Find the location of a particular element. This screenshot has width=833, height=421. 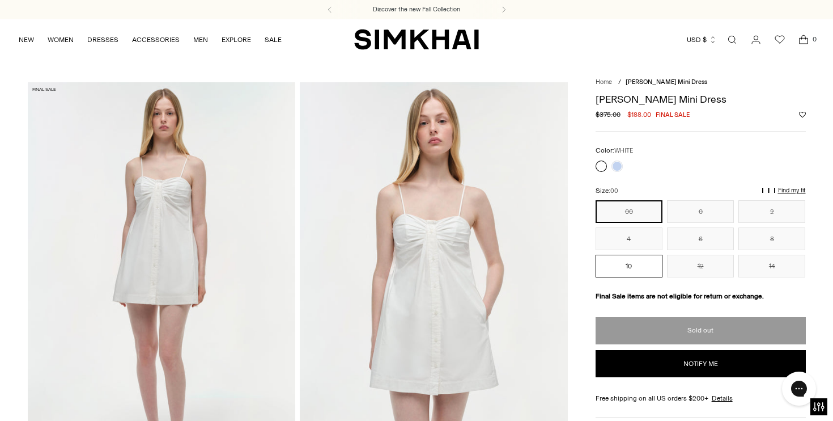

label: Size: is located at coordinates (607, 190).